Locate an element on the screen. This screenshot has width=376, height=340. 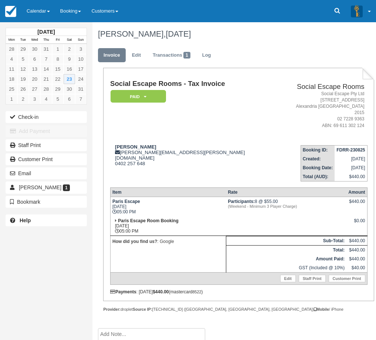
th: Total (AUD): is located at coordinates (318, 177).